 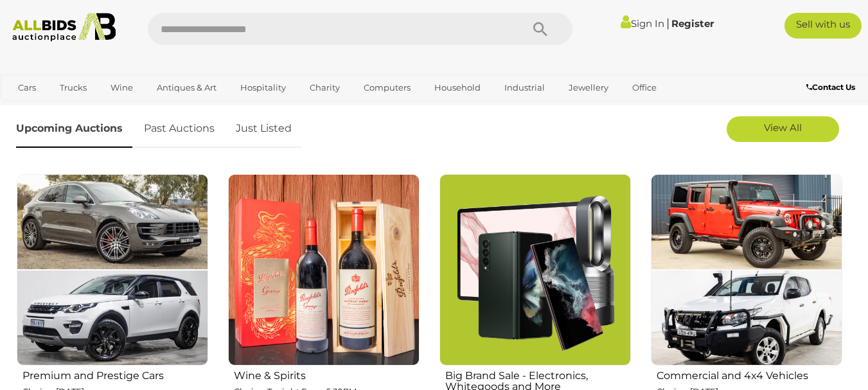 I want to click on h2: Wine & Spirits, so click(x=327, y=374).